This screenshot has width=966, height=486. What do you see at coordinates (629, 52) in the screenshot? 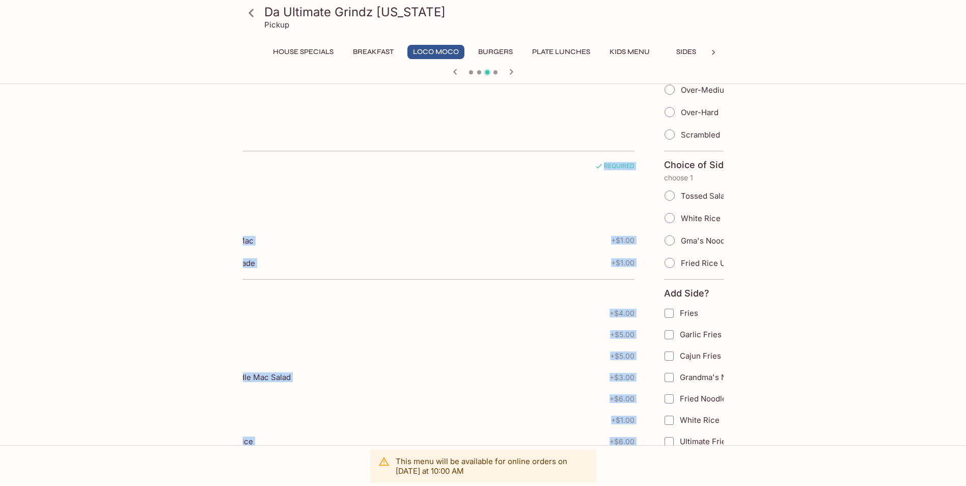
I see `button: Kids Menu` at bounding box center [629, 52].